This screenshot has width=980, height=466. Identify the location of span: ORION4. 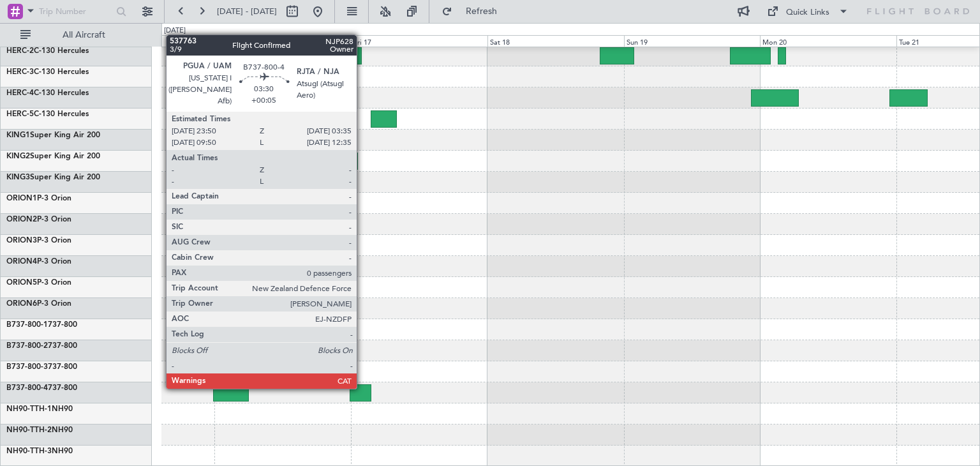
(22, 261).